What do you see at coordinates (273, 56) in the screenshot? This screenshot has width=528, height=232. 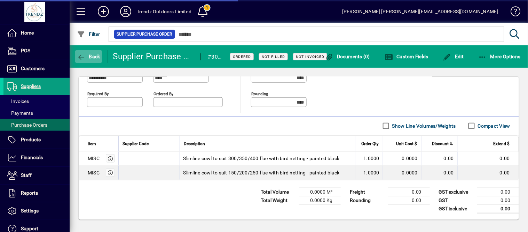 I see `span: Not Filled` at bounding box center [273, 56].